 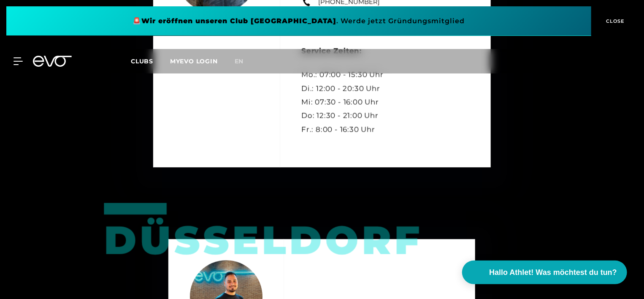 What do you see at coordinates (545, 272) in the screenshot?
I see `button: Hallo Athlet! Was möchtest du tun?` at bounding box center [545, 272].